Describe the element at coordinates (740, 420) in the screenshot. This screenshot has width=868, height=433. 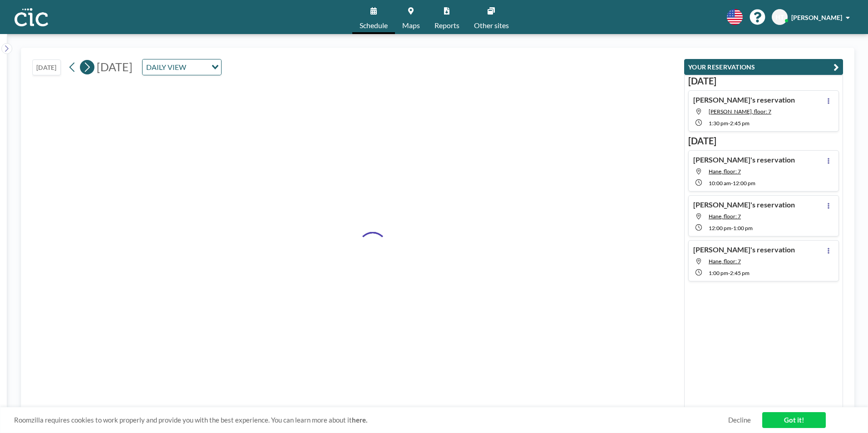
I see `a: Decline` at that location.